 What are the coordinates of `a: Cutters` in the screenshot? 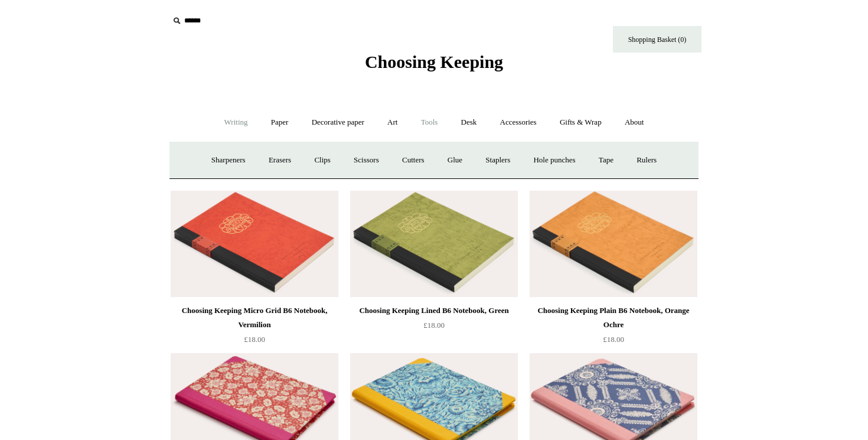 It's located at (413, 160).